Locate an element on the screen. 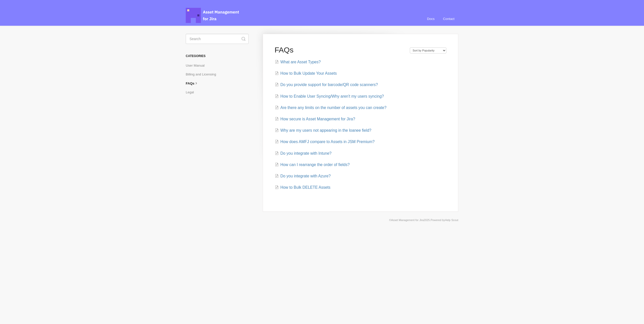  a: Docs is located at coordinates (430, 19).